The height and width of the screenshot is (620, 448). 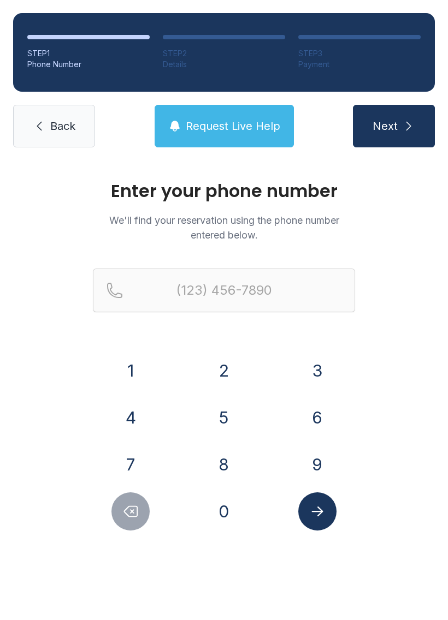 What do you see at coordinates (130, 465) in the screenshot?
I see `button: 7` at bounding box center [130, 465].